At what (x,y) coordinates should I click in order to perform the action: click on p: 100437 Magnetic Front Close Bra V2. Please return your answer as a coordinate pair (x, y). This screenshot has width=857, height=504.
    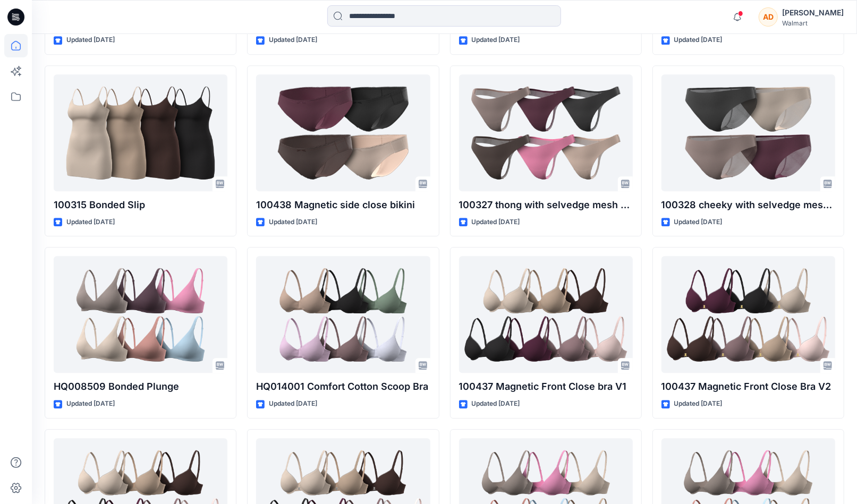
    Looking at the image, I should click on (748, 387).